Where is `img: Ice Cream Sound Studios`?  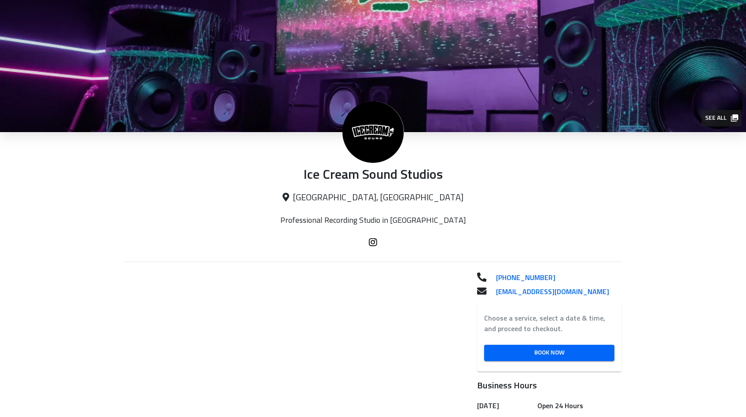
img: Ice Cream Sound Studios is located at coordinates (373, 132).